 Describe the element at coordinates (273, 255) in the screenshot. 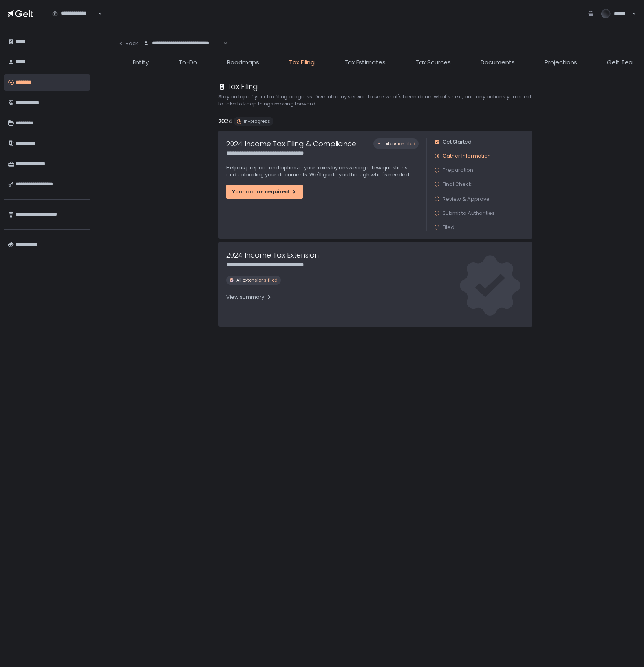

I see `h1: 2024 Income Tax Extension` at that location.